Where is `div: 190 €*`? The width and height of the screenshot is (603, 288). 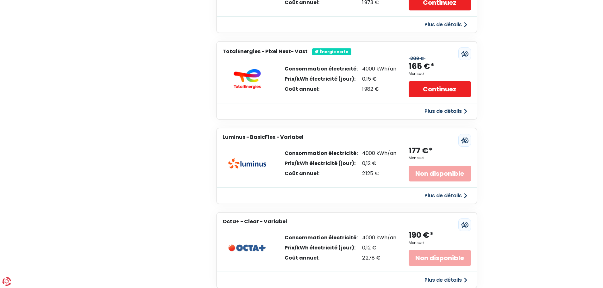 div: 190 €* is located at coordinates (421, 235).